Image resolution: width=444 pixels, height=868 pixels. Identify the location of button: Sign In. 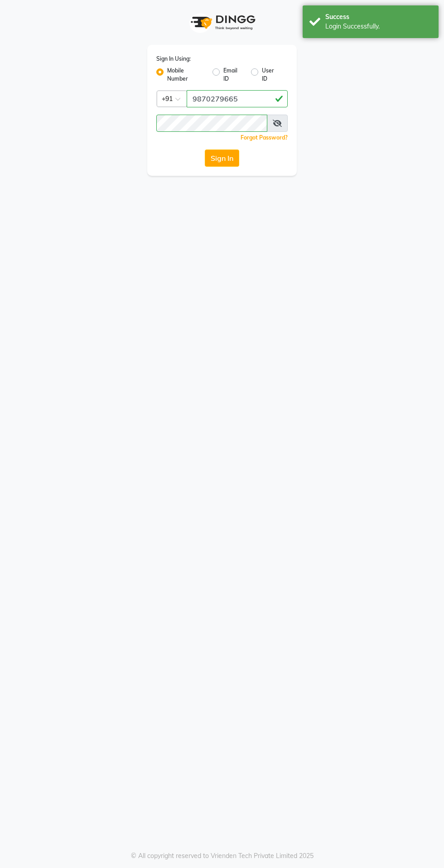
(222, 158).